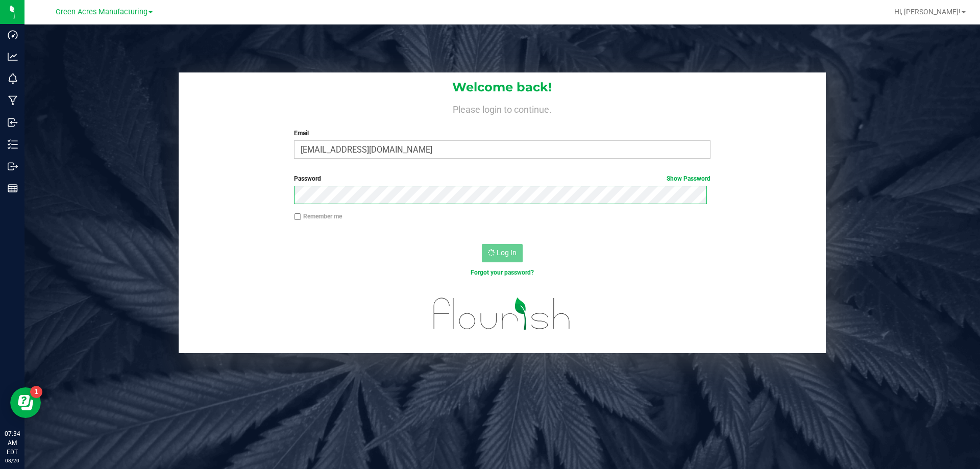 The width and height of the screenshot is (980, 469). What do you see at coordinates (502, 273) in the screenshot?
I see `a: Forgot your password?` at bounding box center [502, 273].